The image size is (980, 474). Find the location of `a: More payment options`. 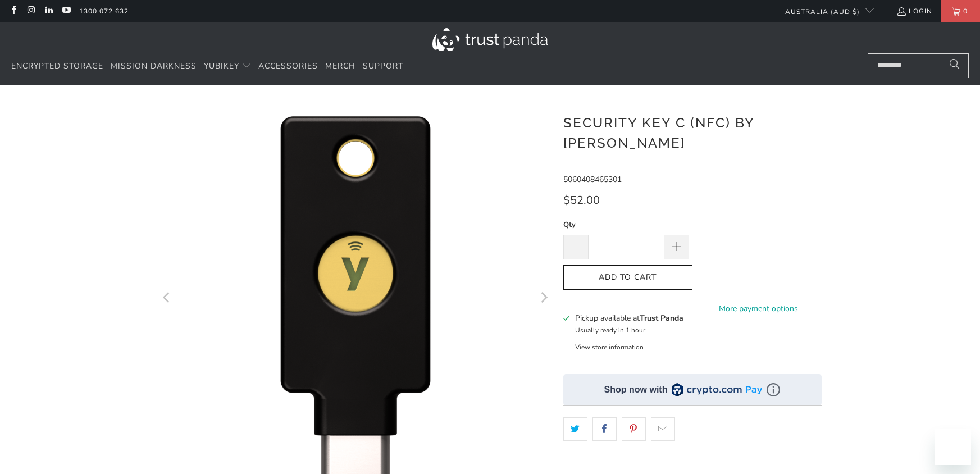

a: More payment options is located at coordinates (759, 309).